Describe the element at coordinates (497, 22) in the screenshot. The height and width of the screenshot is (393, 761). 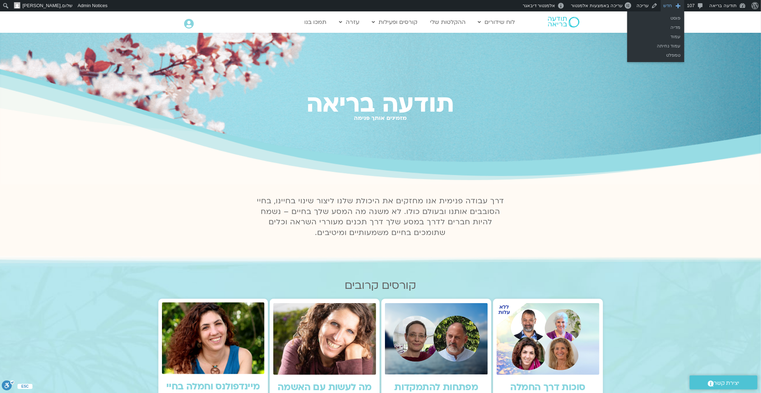
I see `a: לוח שידורים` at that location.